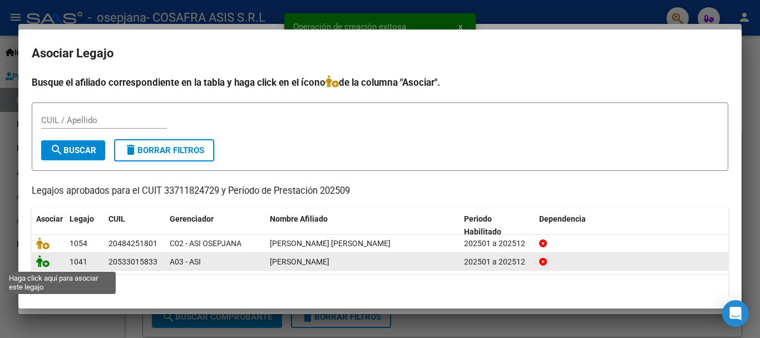 The width and height of the screenshot is (760, 338). I want to click on p: Legajos aprobados para el CUIT 33711824729 y Período de Prestación 202509, so click(380, 191).